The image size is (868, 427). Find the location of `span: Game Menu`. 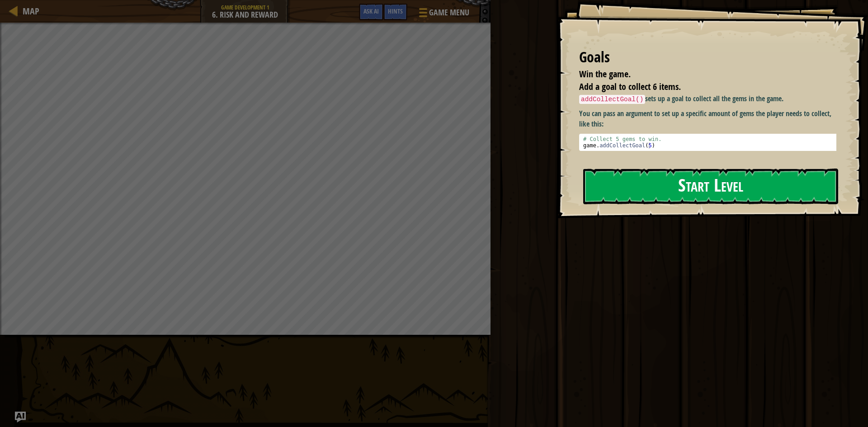

span: Game Menu is located at coordinates (449, 12).